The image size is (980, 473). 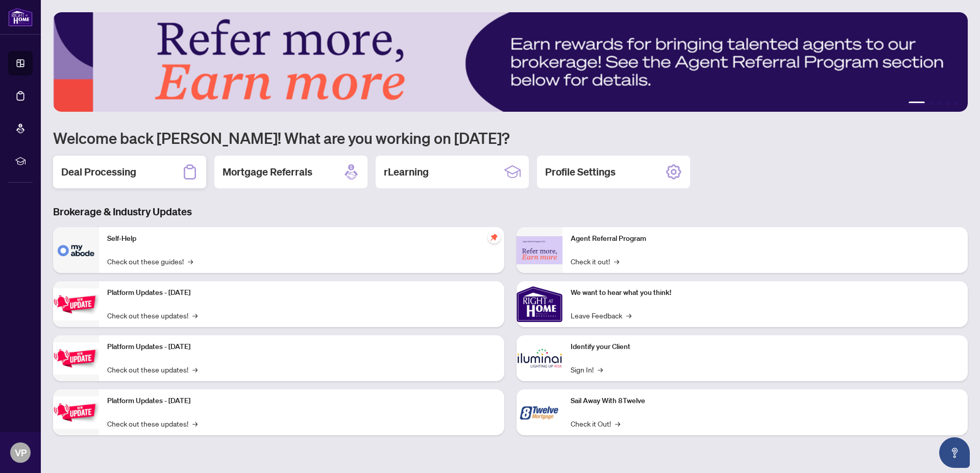 I want to click on h2: rLearning, so click(x=407, y=172).